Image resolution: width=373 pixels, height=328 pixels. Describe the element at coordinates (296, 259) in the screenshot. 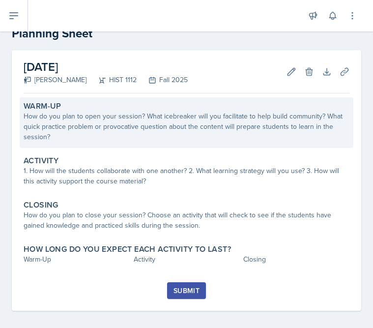

I see `div: Closing` at that location.